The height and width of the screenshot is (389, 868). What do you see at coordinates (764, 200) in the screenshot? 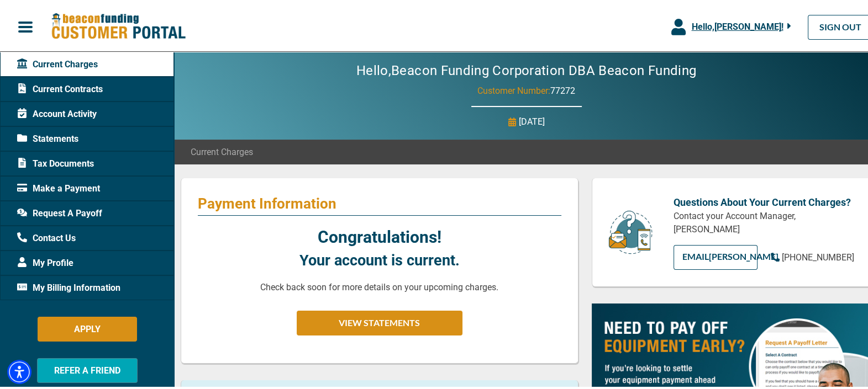
I see `p: Questions About Your Current Charges?` at bounding box center [764, 200].